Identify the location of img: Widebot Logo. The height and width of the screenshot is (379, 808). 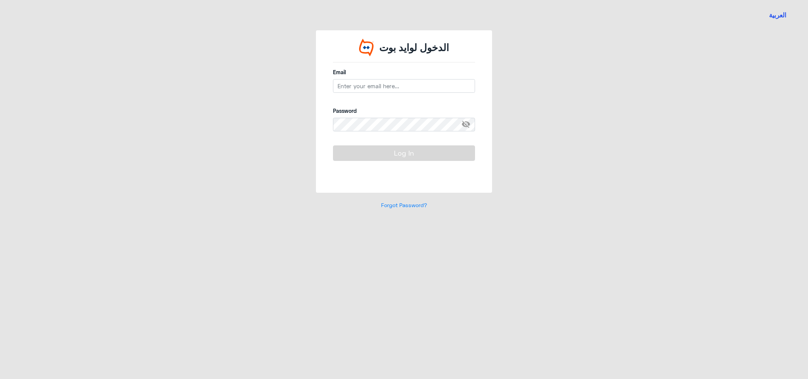
(366, 47).